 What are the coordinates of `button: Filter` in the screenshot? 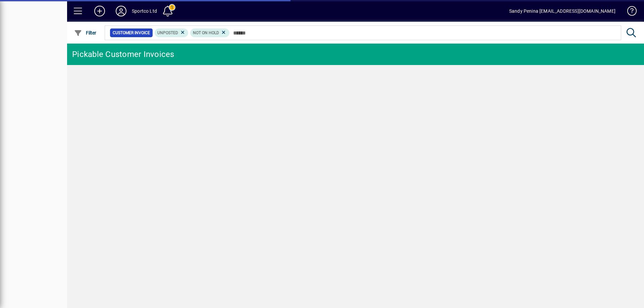 It's located at (85, 33).